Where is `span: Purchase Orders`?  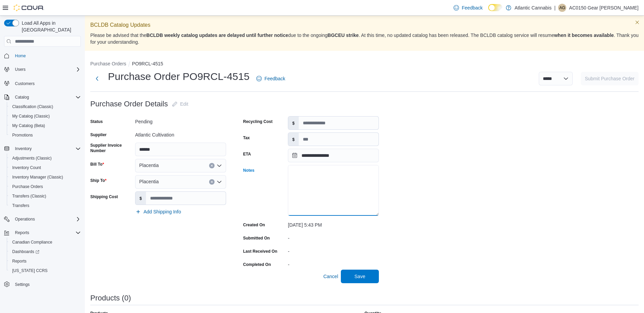 span: Purchase Orders is located at coordinates (45, 187).